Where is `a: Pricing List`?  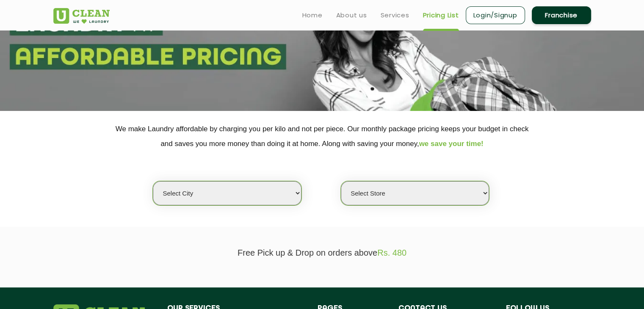 a: Pricing List is located at coordinates (441, 15).